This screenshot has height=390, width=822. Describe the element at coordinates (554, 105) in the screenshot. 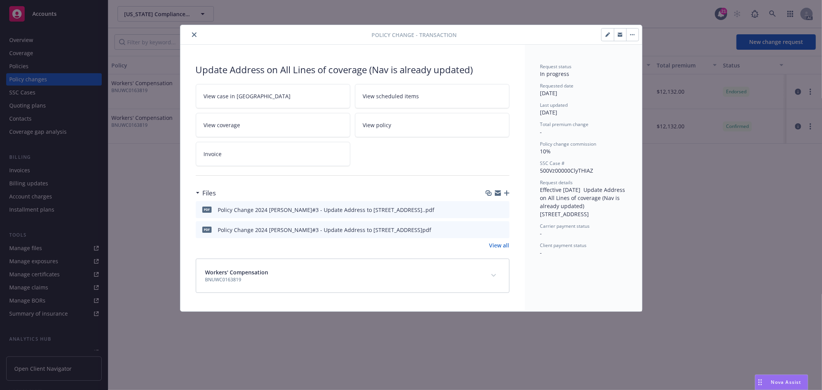

I see `span: Last updated` at that location.